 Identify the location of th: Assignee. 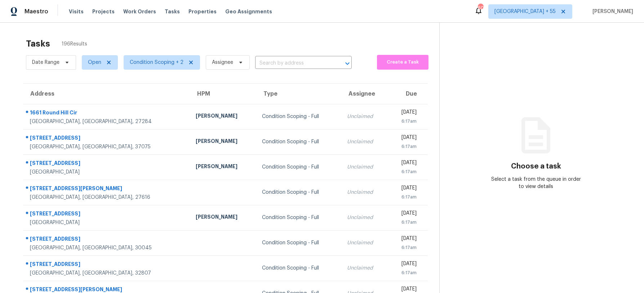
(364, 94).